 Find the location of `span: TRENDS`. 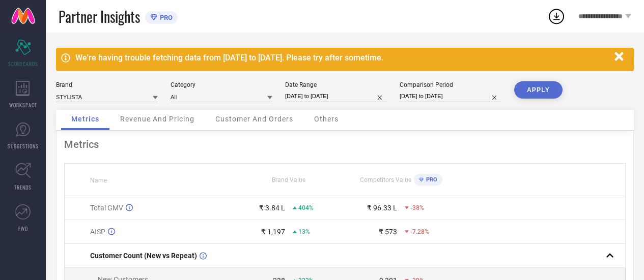

span: TRENDS is located at coordinates (23, 187).